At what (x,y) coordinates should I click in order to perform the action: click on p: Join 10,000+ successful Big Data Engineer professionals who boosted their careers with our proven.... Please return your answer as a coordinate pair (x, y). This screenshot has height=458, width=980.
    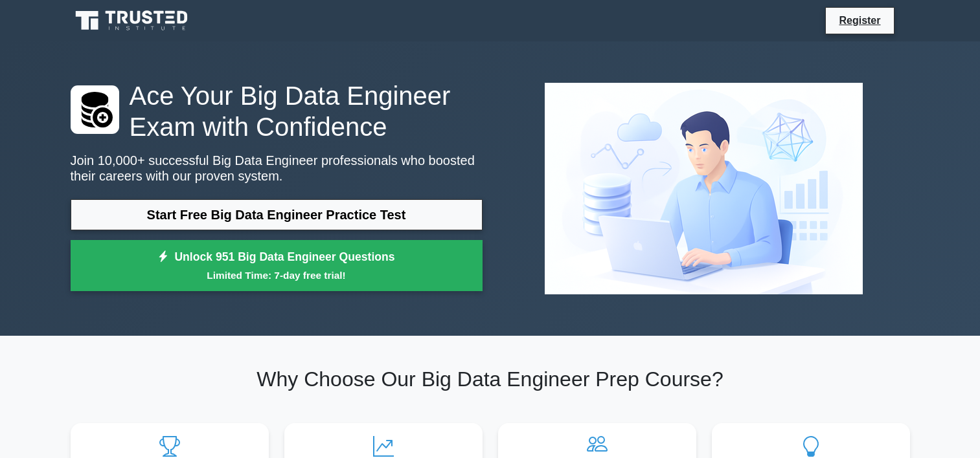
    Looking at the image, I should click on (276, 168).